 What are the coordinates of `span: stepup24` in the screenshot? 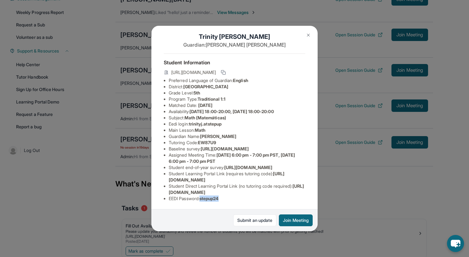 It's located at (209, 198).